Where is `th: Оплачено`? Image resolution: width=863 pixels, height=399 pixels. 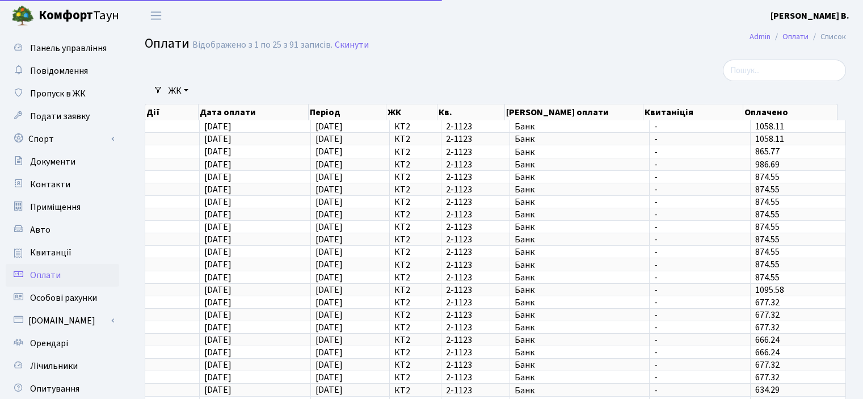 th: Оплачено is located at coordinates (790, 112).